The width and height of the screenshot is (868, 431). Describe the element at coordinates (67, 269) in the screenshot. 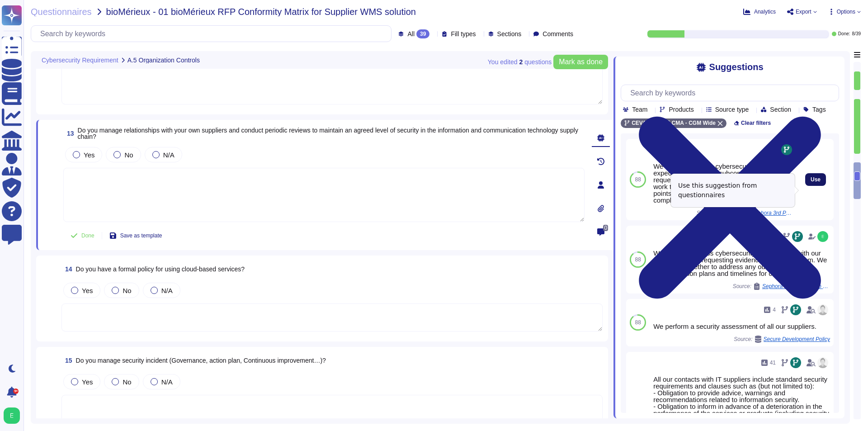

I see `span: 14` at that location.